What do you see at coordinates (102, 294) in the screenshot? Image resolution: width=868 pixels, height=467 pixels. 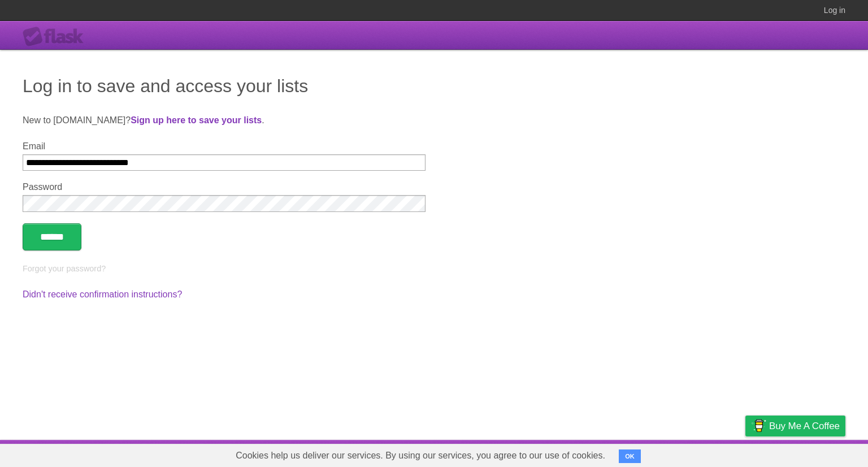 I see `a: Didn't receive confirmation instructions?` at bounding box center [102, 294].